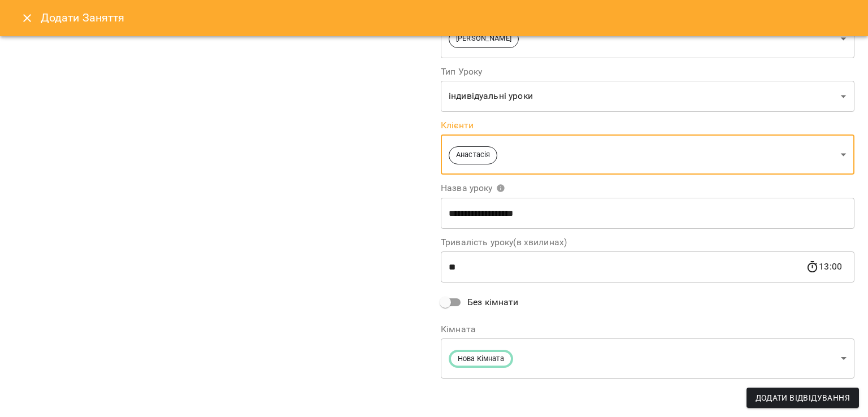 The width and height of the screenshot is (868, 417). What do you see at coordinates (647, 72) in the screenshot?
I see `label: Тип Уроку` at bounding box center [647, 72].